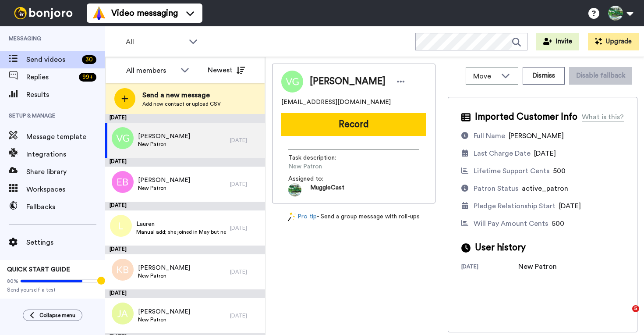  What do you see at coordinates (485, 76) in the screenshot?
I see `span: Move` at bounding box center [485, 76].